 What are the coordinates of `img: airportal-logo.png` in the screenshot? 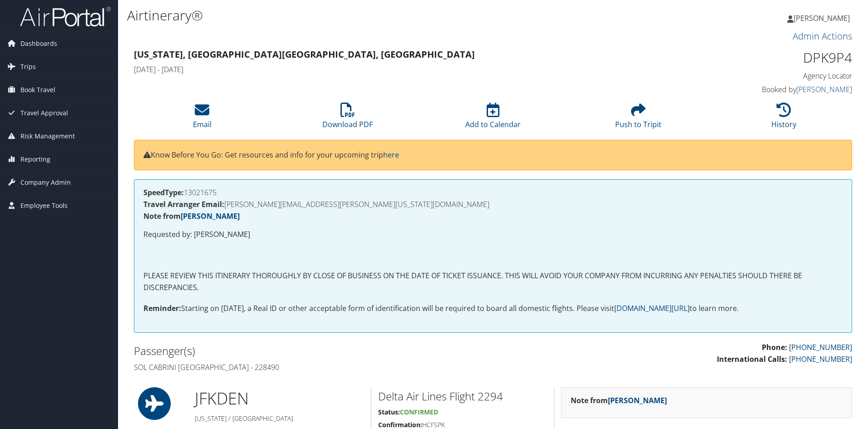 It's located at (65, 16).